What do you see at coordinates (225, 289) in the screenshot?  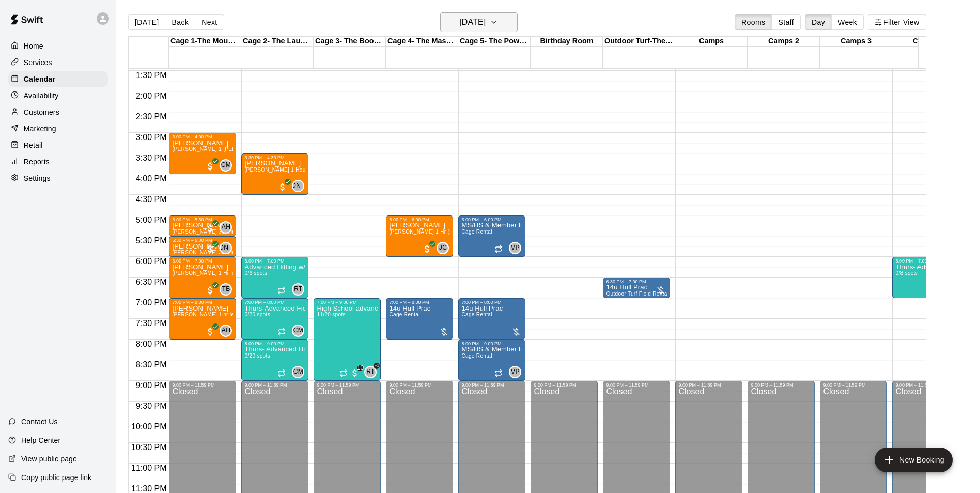 I see `div: Trent Bowles` at bounding box center [225, 289].